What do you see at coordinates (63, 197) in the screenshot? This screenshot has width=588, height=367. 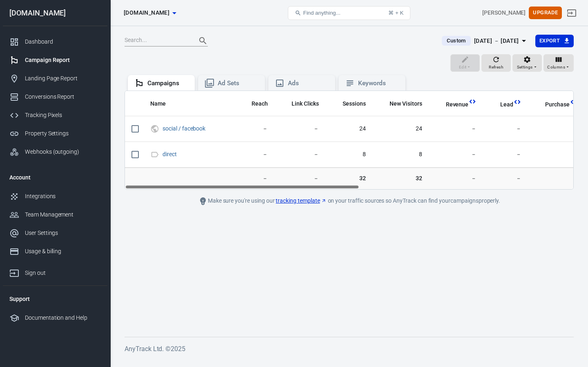 I see `div: Integrations` at bounding box center [63, 197].